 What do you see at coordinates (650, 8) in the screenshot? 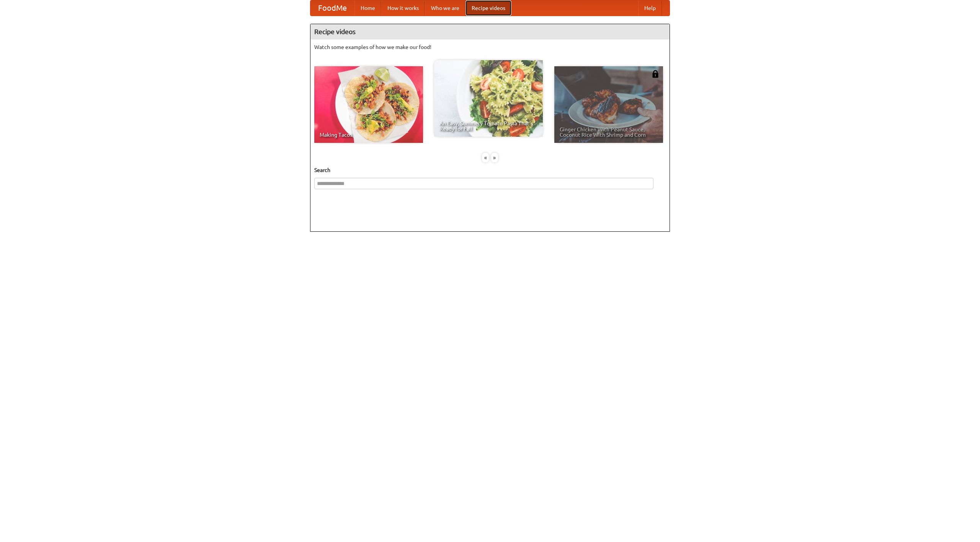
I see `a: Help` at bounding box center [650, 8].